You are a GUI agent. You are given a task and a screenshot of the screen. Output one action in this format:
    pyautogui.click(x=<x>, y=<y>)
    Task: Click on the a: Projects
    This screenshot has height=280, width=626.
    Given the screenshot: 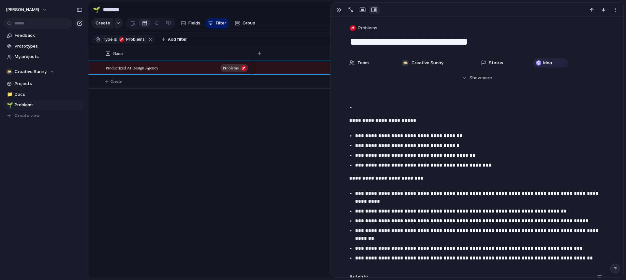 What is the action you would take?
    pyautogui.click(x=44, y=84)
    